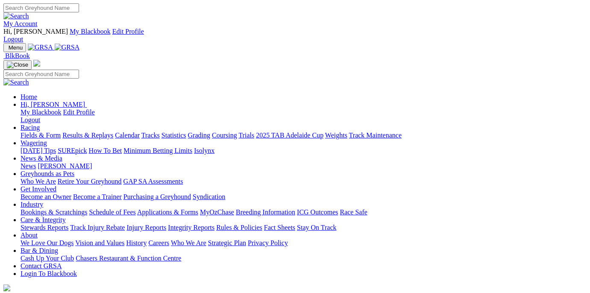 This screenshot has width=590, height=293. What do you see at coordinates (30, 127) in the screenshot?
I see `a: Racing` at bounding box center [30, 127].